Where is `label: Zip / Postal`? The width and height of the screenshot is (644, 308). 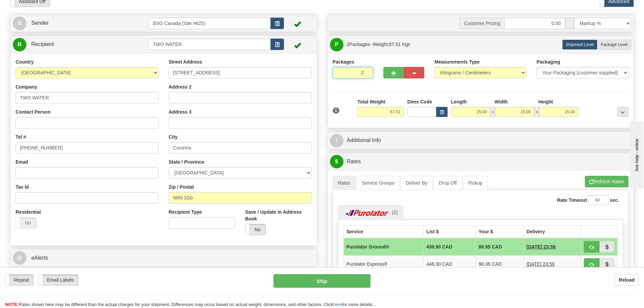
label: Zip / Postal is located at coordinates (181, 187).